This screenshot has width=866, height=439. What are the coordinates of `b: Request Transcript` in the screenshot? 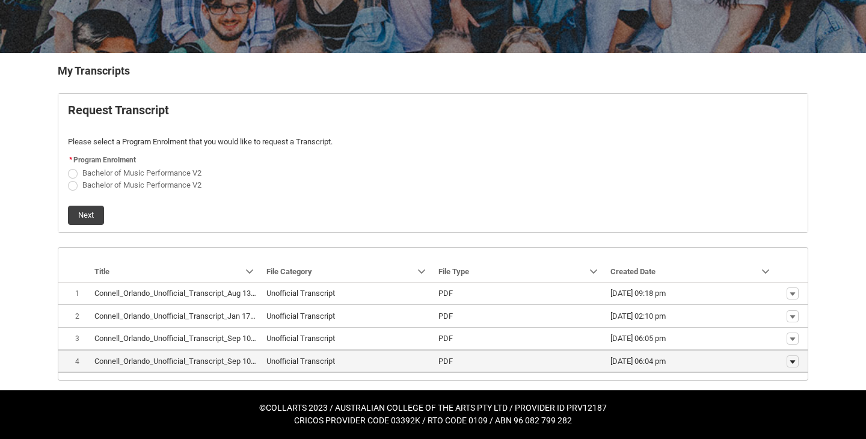 It's located at (118, 110).